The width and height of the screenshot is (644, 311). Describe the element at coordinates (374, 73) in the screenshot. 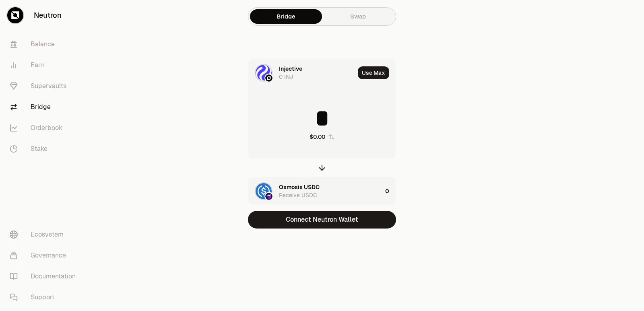

I see `button: Use Max` at that location.